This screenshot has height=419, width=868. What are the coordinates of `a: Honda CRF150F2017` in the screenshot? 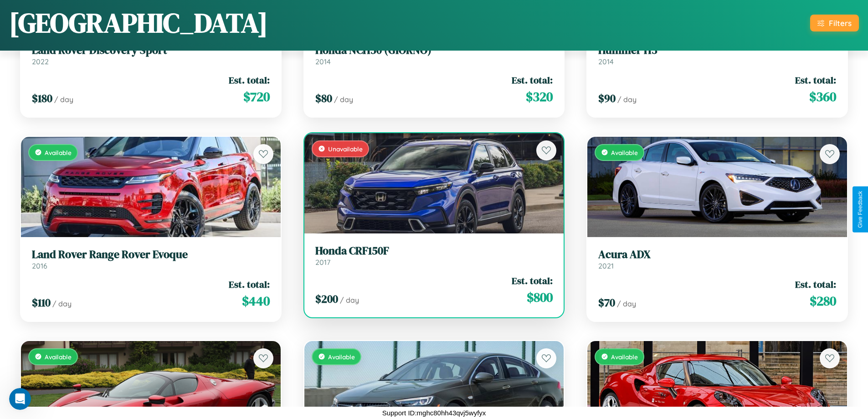 It's located at (434, 256).